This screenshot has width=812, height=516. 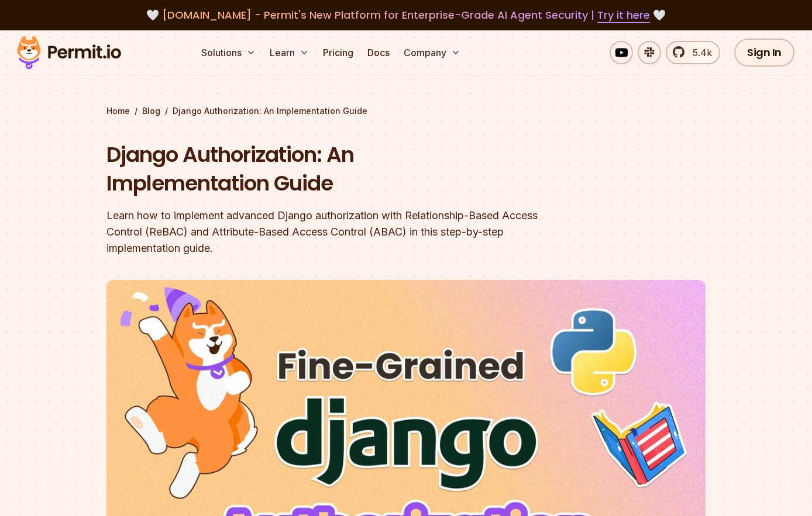 I want to click on button: Solutions, so click(x=228, y=53).